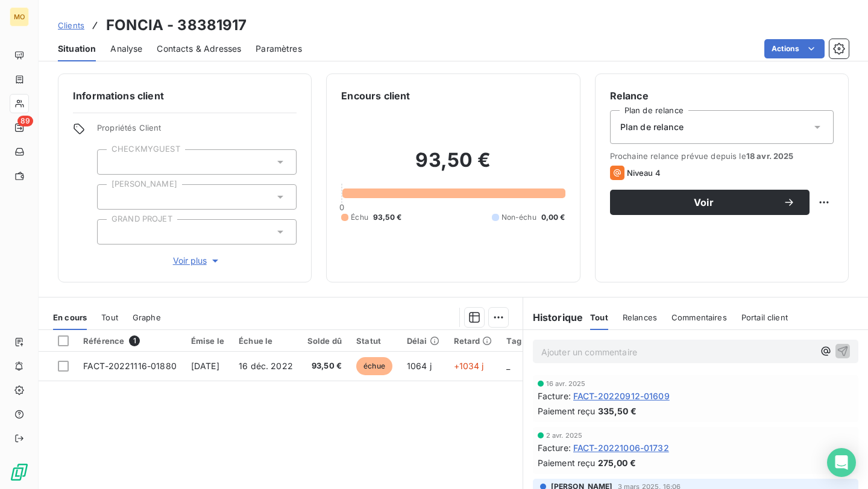 The height and width of the screenshot is (489, 868). Describe the element at coordinates (374, 341) in the screenshot. I see `div: Statut` at that location.